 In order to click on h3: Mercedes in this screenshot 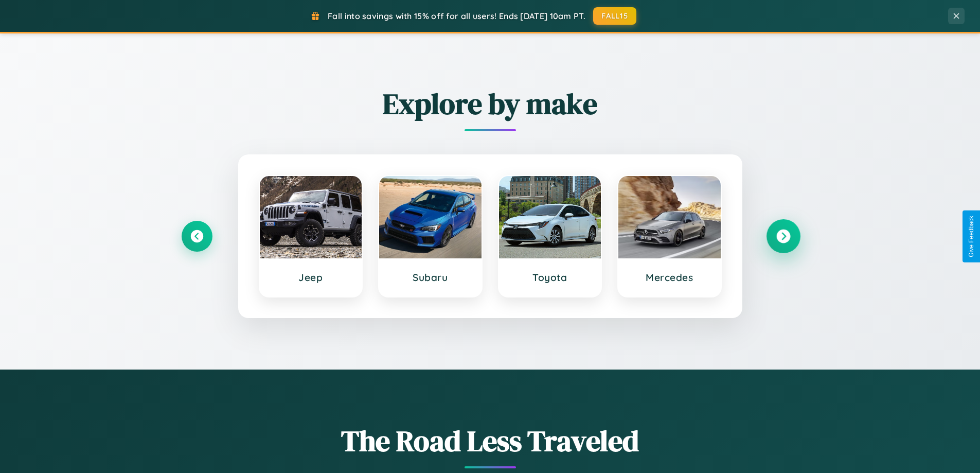, I will do `click(669, 277)`.